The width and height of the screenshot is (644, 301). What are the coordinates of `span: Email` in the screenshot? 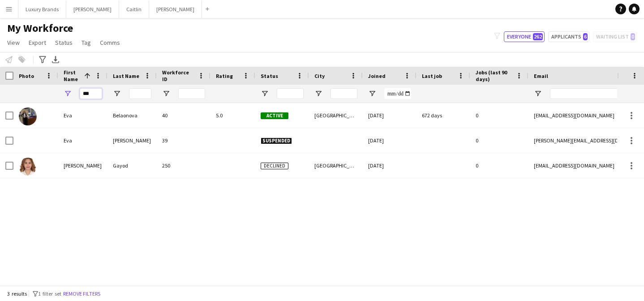 It's located at (541, 75).